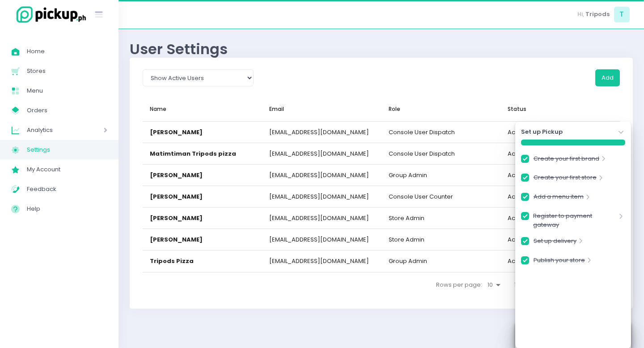 The image size is (644, 348). What do you see at coordinates (421, 196) in the screenshot?
I see `span: console user counter` at bounding box center [421, 196].